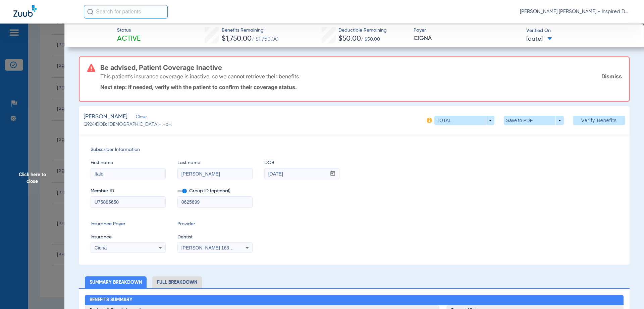 Image resolution: width=644 pixels, height=309 pixels. I want to click on img: info-icon, so click(429, 120).